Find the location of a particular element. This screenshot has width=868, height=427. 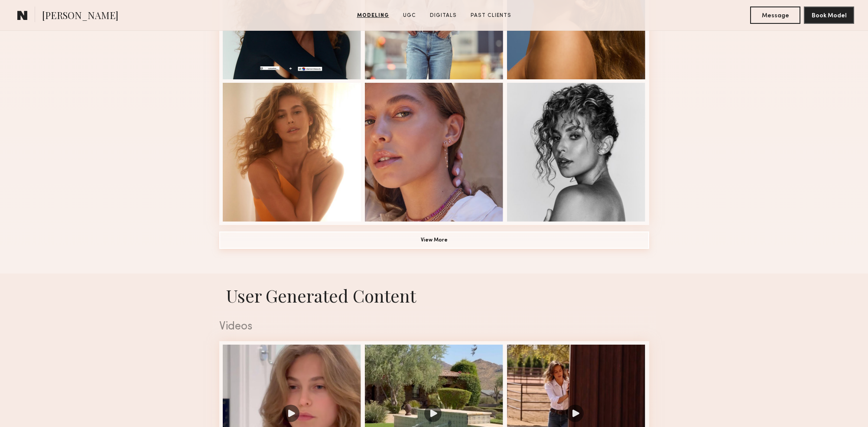

a: Modeling is located at coordinates (373, 16).